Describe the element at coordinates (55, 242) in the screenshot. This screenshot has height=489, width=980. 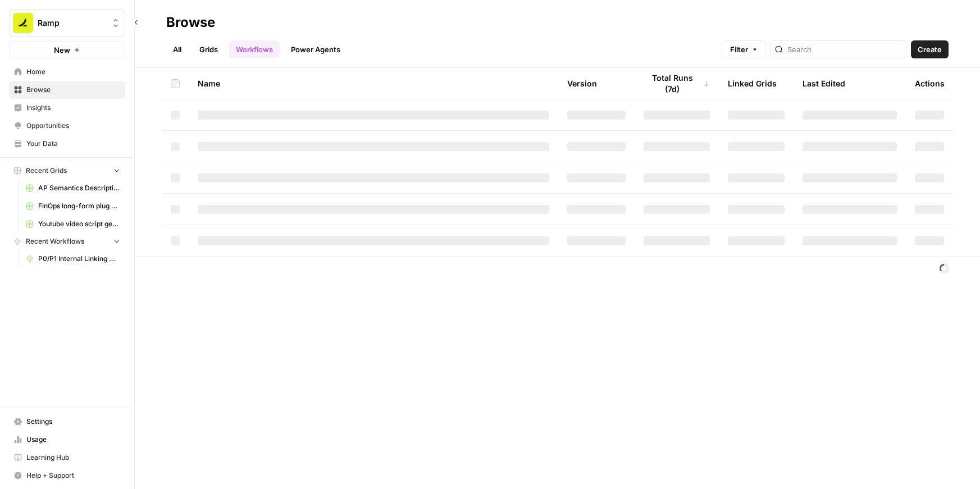
I see `span: Recent Workflows` at that location.